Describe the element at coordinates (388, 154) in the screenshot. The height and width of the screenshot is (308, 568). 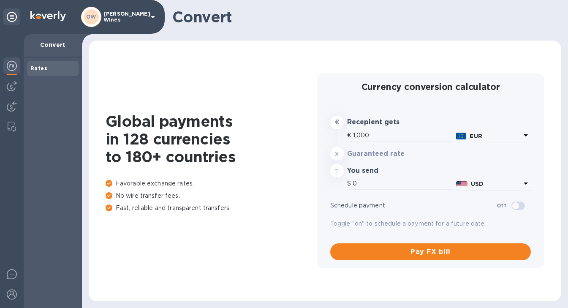
I see `h3: Guaranteed rate` at that location.